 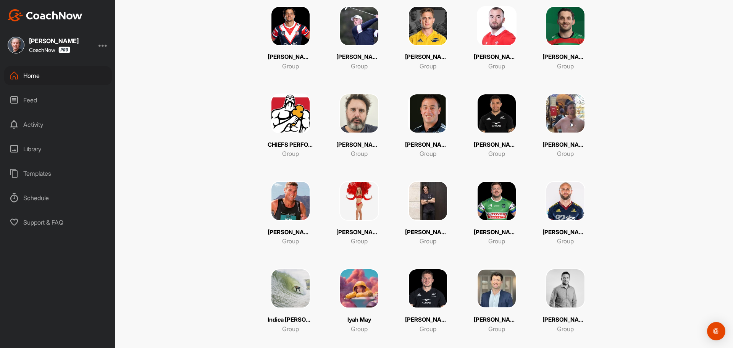 What do you see at coordinates (496, 201) in the screenshot?
I see `img: square_b2b1759b35a42977832f3bf666e42a36.png` at bounding box center [496, 201].